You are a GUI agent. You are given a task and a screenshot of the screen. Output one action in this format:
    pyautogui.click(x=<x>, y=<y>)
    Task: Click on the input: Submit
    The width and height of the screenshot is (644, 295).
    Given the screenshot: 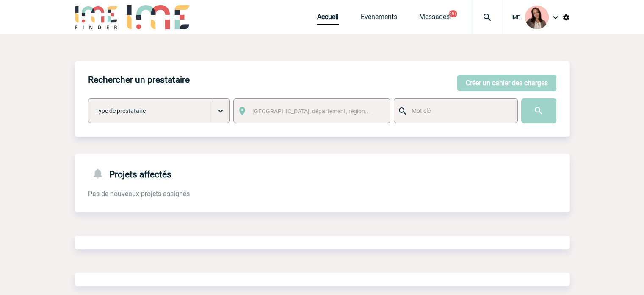 What is the action you would take?
    pyautogui.click(x=539, y=111)
    